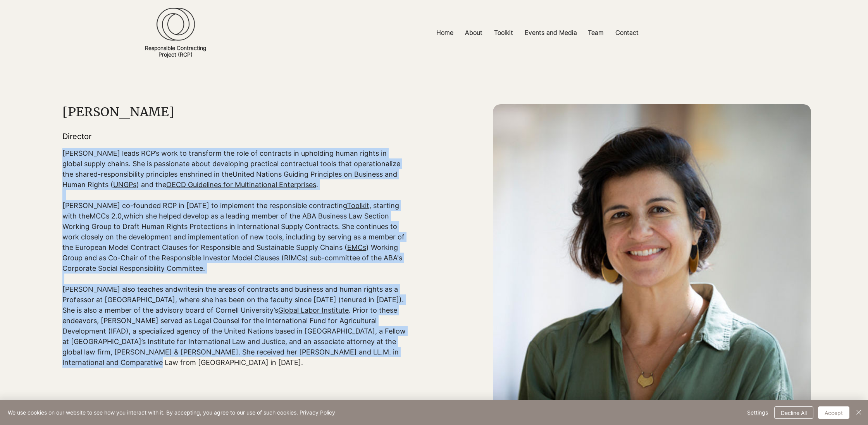  I want to click on button: Decline All, so click(794, 413).